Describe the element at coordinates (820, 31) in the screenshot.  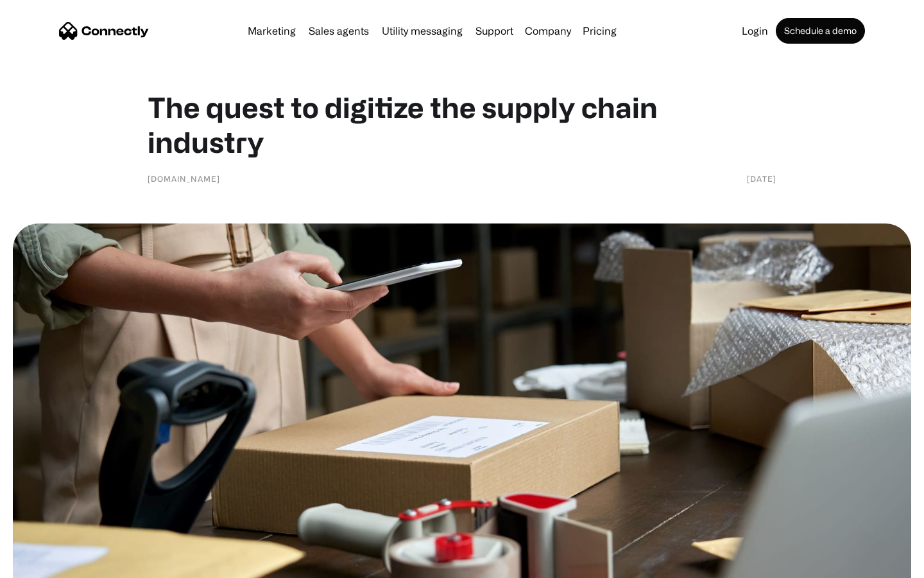
I see `a: Schedule a demo` at that location.